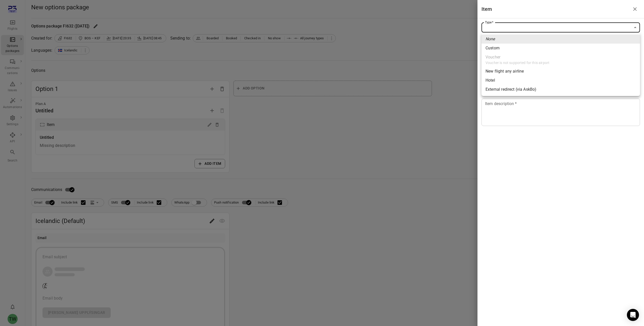 The height and width of the screenshot is (326, 644). What do you see at coordinates (633, 314) in the screenshot?
I see `div: Open Intercom Messenger` at bounding box center [633, 314].